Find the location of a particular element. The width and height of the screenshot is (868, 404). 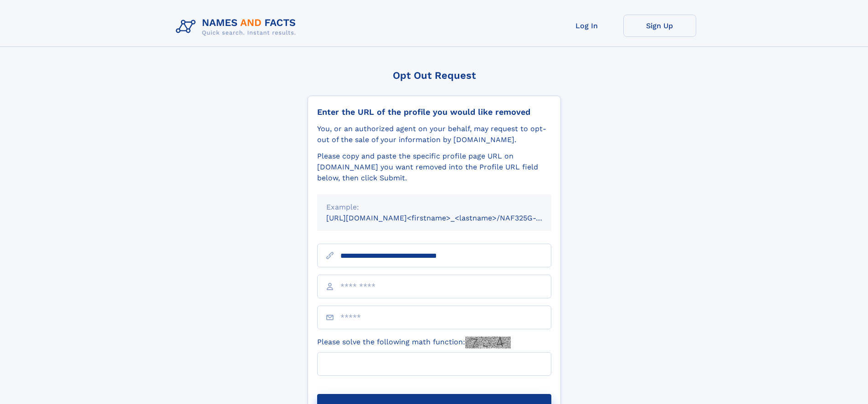

div: Opt Out Request is located at coordinates (434, 75).